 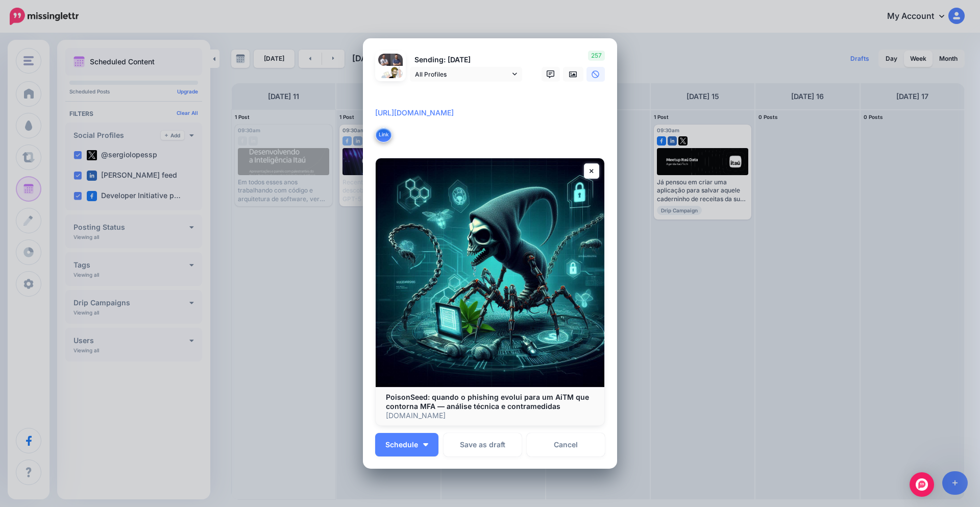 I want to click on img: 404938064_7577128425634114_8114752557348925942_n-bsa142071.jpg, so click(x=396, y=60).